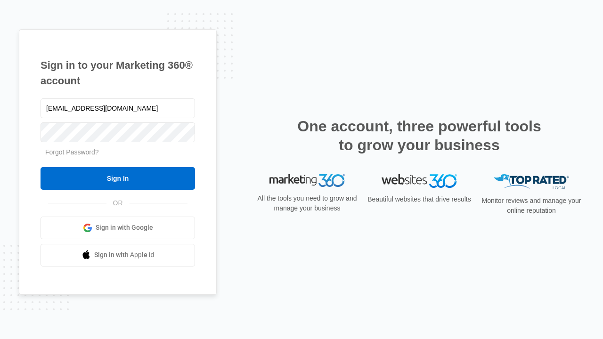  I want to click on span: Sign in with Google, so click(124, 228).